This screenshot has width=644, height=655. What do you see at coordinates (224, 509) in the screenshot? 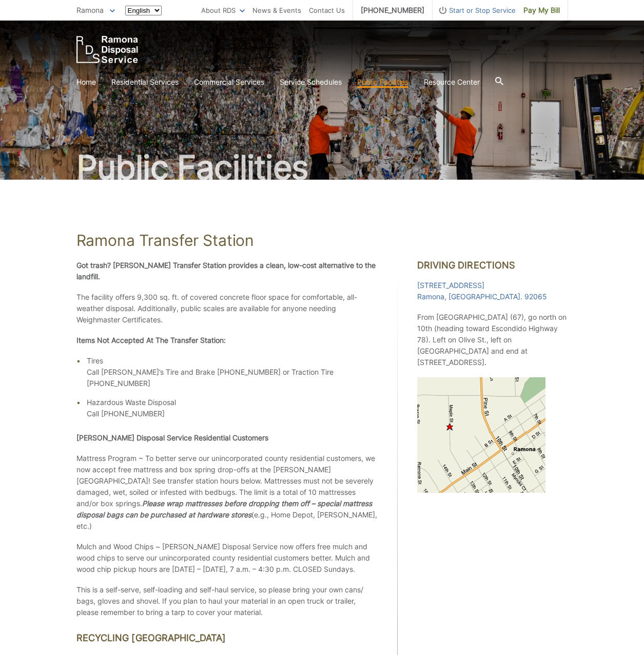
I see `em: Please wrap mattresses before dropping them off – special mattress disposal bags can be purchased...` at bounding box center [224, 509].